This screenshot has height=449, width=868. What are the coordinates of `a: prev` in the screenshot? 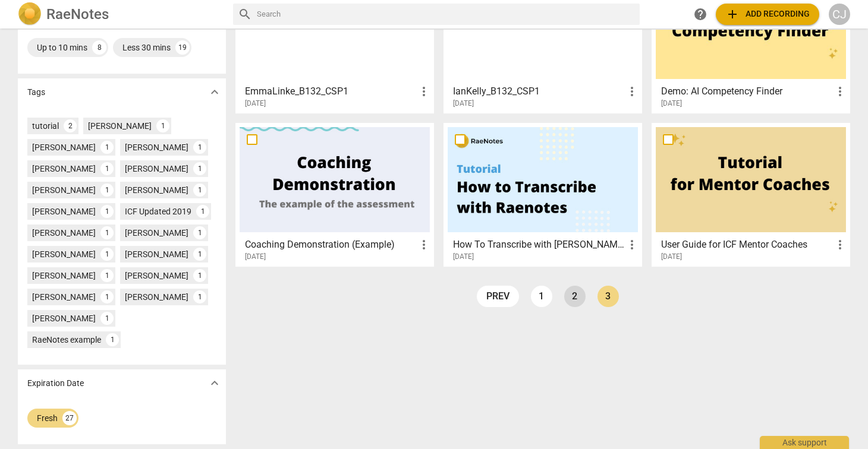 It's located at (498, 296).